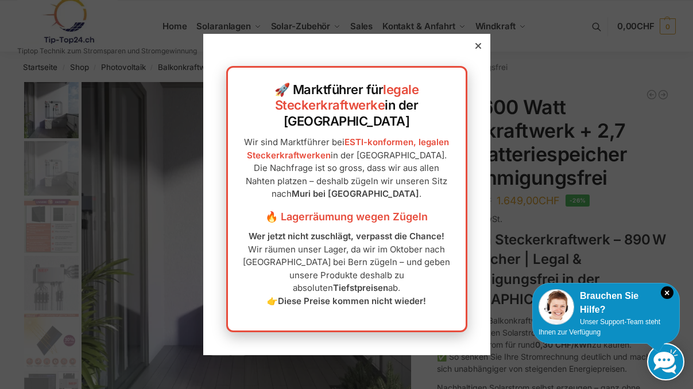  What do you see at coordinates (667, 293) in the screenshot?
I see `i: Schließen` at bounding box center [667, 293].